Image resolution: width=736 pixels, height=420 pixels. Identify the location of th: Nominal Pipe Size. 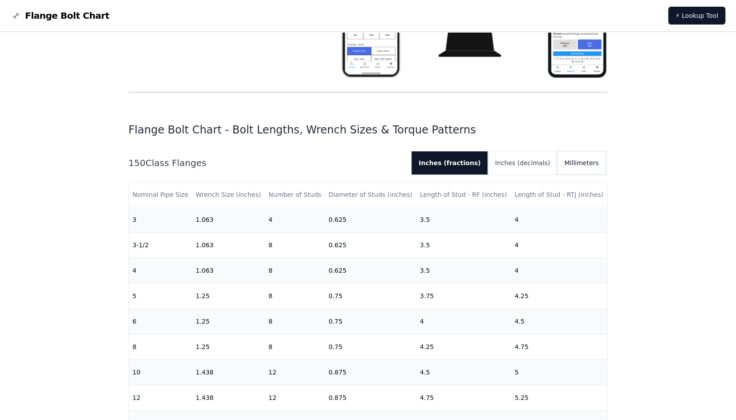
(161, 195).